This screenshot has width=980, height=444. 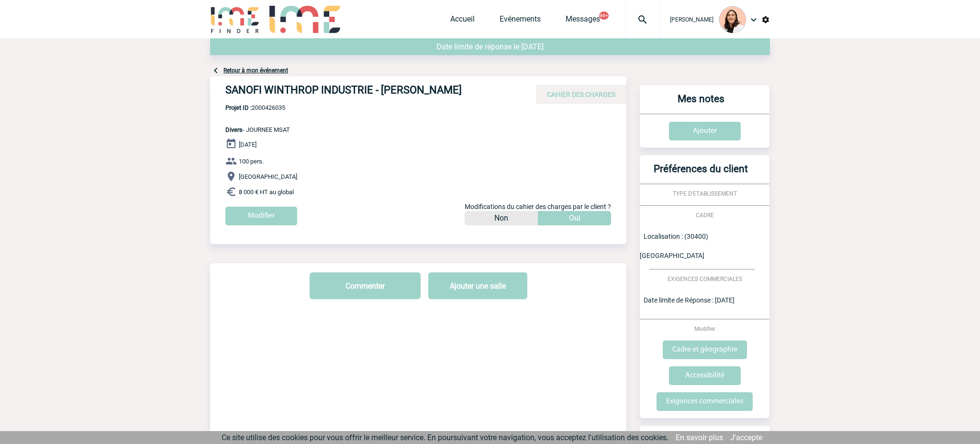 What do you see at coordinates (746, 437) in the screenshot?
I see `a: J'accepte` at bounding box center [746, 437].